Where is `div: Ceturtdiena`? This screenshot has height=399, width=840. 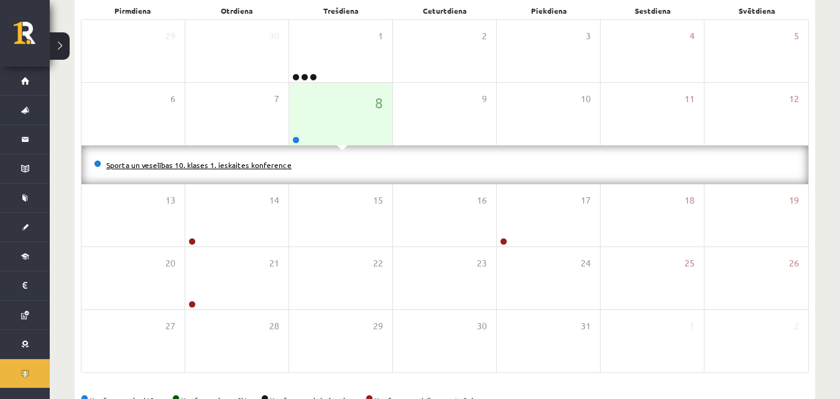
div: Ceturtdiena is located at coordinates (445, 11).